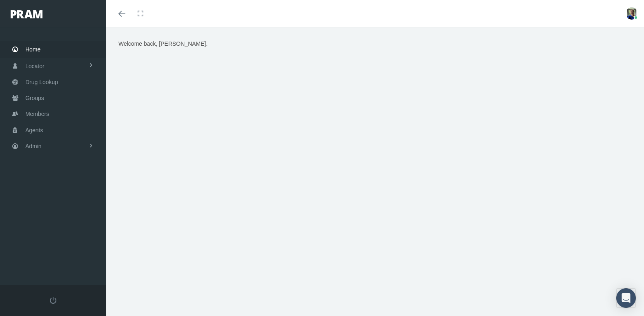  What do you see at coordinates (34, 146) in the screenshot?
I see `span: Admin` at bounding box center [34, 146].